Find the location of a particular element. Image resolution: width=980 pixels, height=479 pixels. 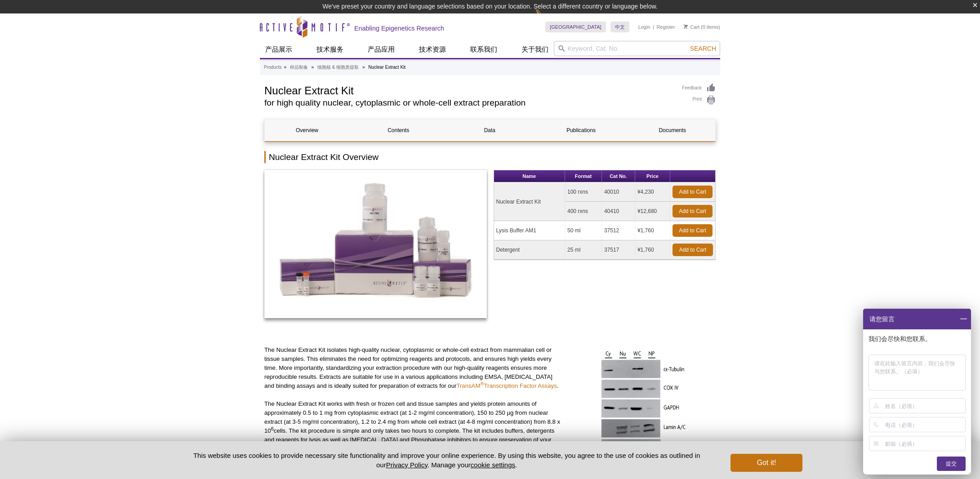

a: Print is located at coordinates (699, 100).